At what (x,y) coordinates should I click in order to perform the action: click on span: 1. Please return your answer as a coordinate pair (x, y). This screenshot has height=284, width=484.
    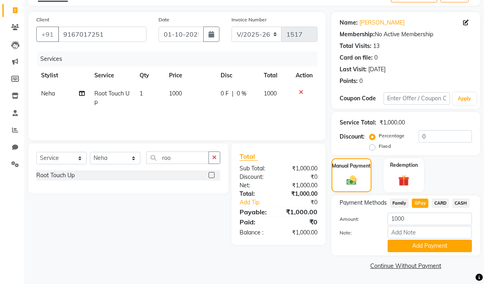
    Looking at the image, I should click on (141, 94).